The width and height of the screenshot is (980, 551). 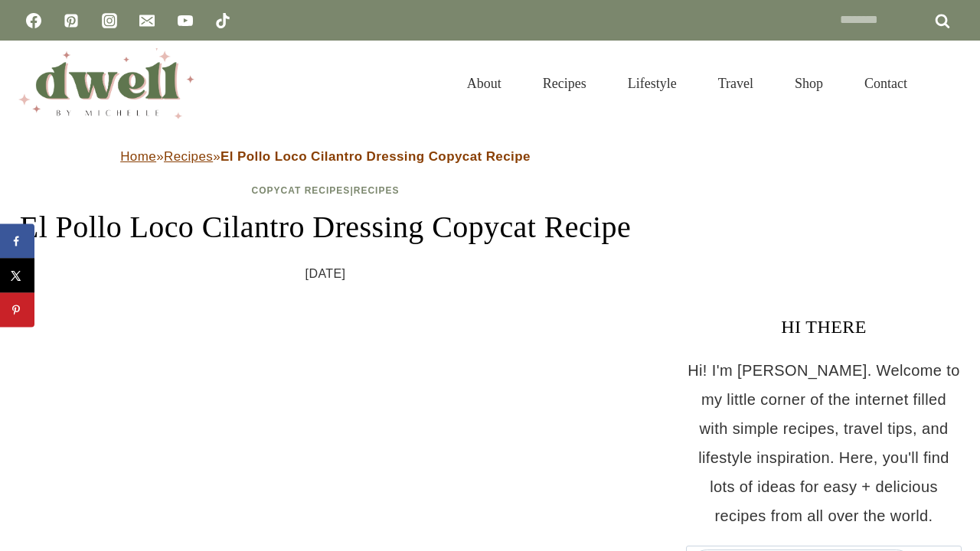 I want to click on a: Instagram, so click(x=109, y=20).